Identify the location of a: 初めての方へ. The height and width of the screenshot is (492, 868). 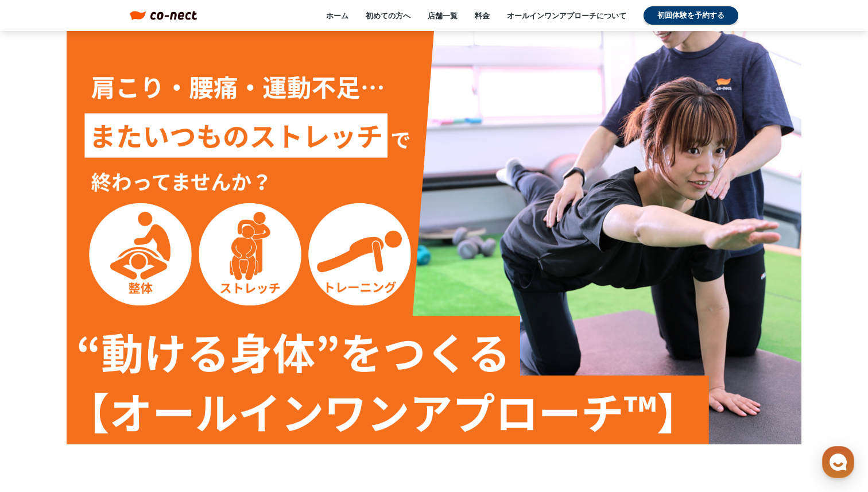
(389, 15).